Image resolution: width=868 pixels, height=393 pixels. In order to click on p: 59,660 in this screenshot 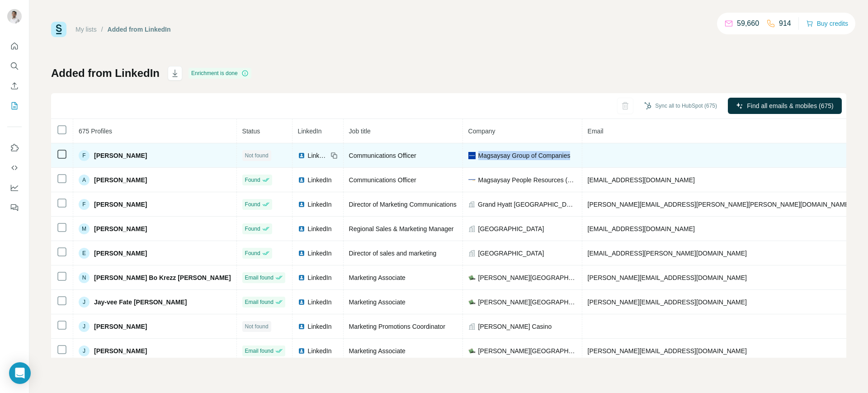, I will do `click(747, 24)`.